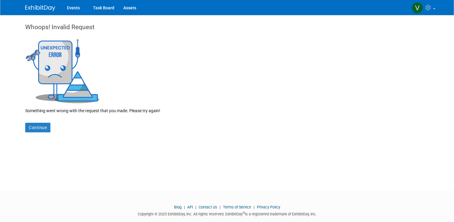 The height and width of the screenshot is (222, 454). I want to click on img: Invalid Request, so click(63, 70).